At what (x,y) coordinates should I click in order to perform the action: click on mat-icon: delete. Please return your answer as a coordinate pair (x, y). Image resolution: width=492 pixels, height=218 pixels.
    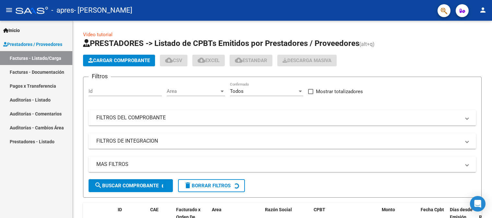
    Looking at the image, I should click on (188, 186).